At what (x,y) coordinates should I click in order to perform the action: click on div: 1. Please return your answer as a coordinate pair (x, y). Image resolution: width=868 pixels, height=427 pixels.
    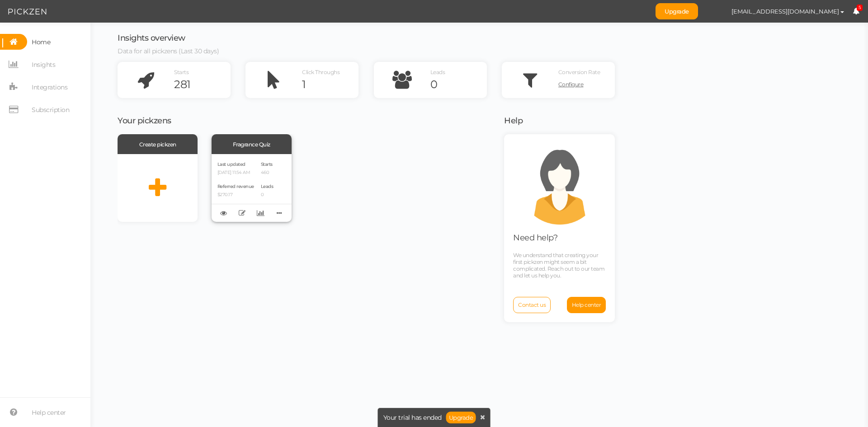
    Looking at the image, I should click on (330, 84).